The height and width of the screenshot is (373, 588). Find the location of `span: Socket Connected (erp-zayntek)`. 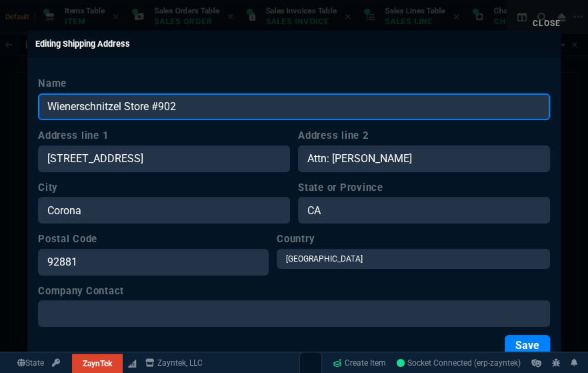

span: Socket Connected (erp-zayntek) is located at coordinates (459, 363).